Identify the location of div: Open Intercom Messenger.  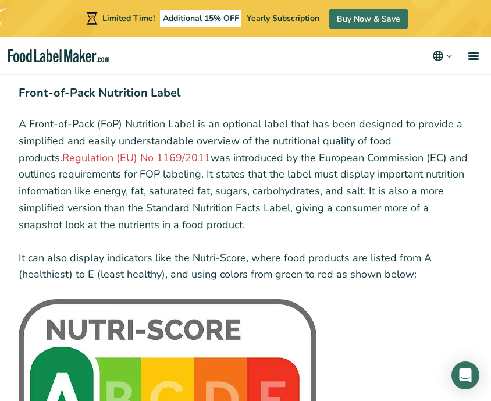
(465, 375).